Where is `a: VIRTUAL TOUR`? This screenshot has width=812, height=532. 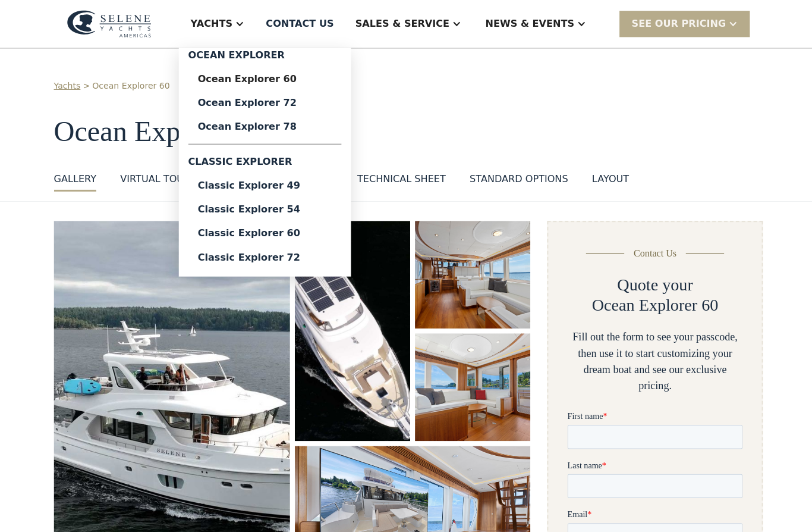 a: VIRTUAL TOUR is located at coordinates (154, 180).